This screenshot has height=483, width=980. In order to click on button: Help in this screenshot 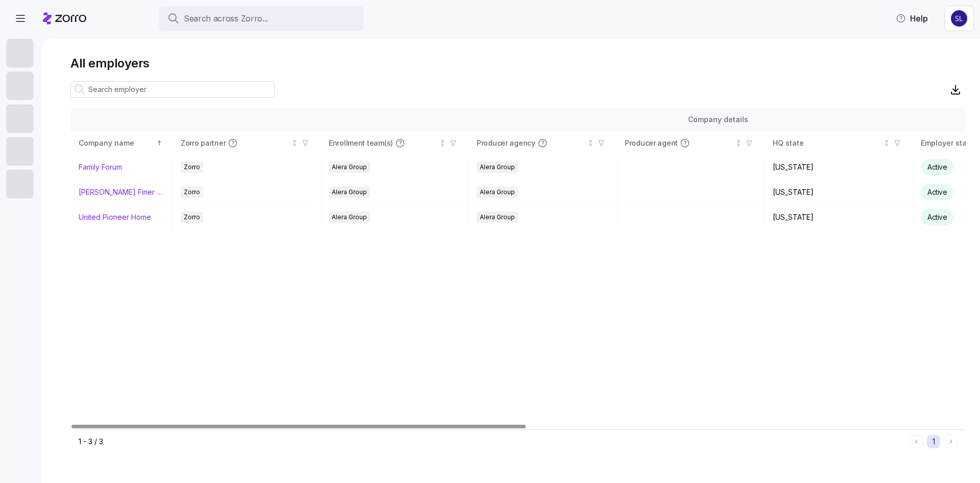, I will do `click(912, 18)`.